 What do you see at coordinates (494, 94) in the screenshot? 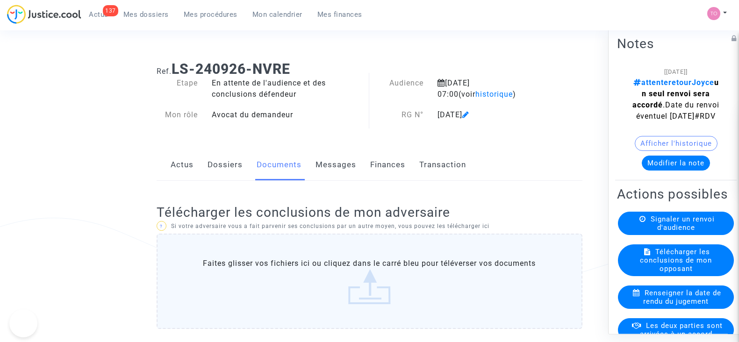
I see `span: historique` at bounding box center [494, 94].